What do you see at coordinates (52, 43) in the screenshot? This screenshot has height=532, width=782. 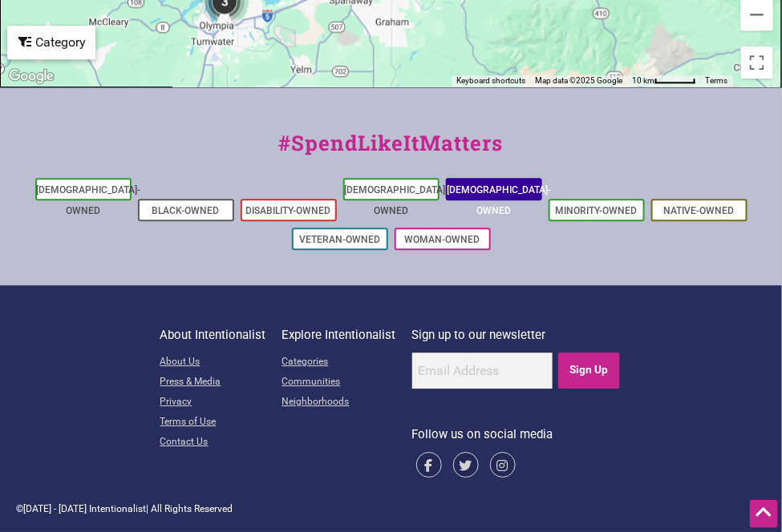 I see `div: Category` at bounding box center [52, 43].